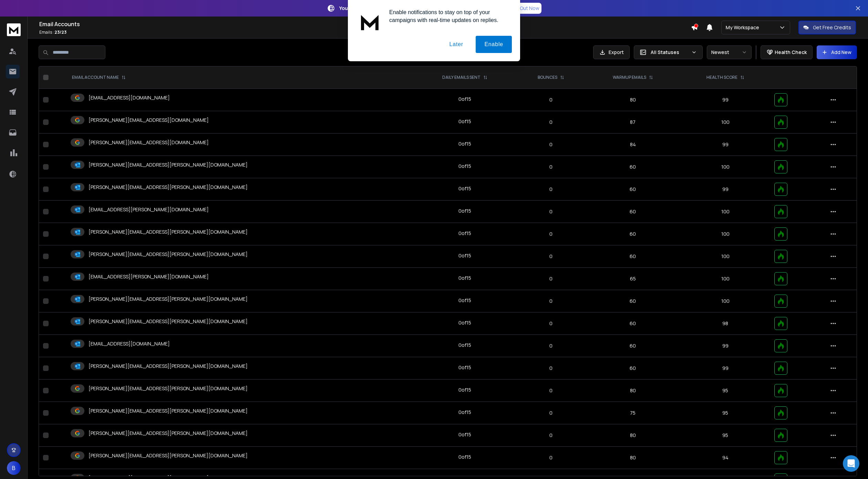 This screenshot has width=868, height=479. What do you see at coordinates (14, 468) in the screenshot?
I see `button: B` at bounding box center [14, 468].